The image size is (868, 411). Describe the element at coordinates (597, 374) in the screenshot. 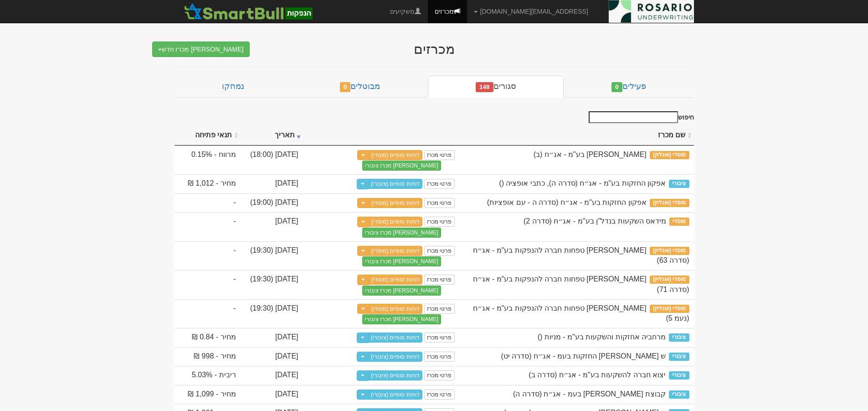

I see `span: יצוא חברה להשקעות בע"מ - אג״ח (סדרה ב)` at that location.